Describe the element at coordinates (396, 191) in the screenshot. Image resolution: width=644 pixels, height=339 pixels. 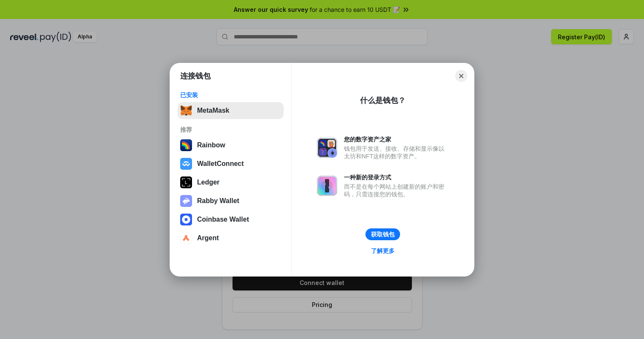
I see `div: 而不是在每个网站上创建新的账户和密码，只需连接您的钱包。` at that location.